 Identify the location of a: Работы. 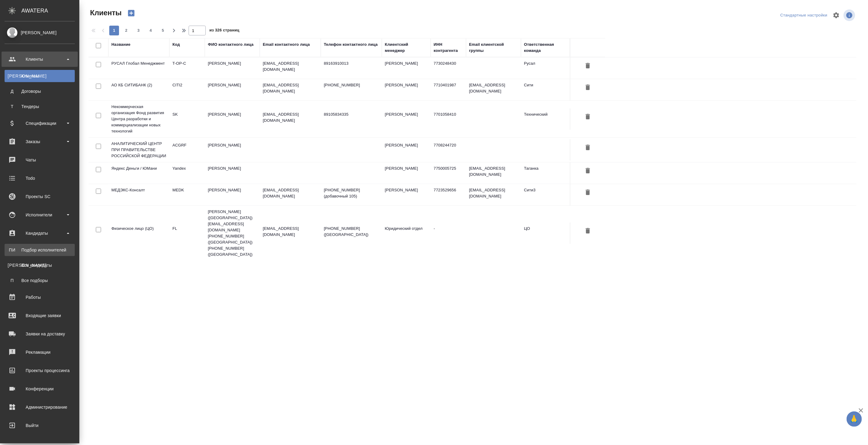
(40, 298).